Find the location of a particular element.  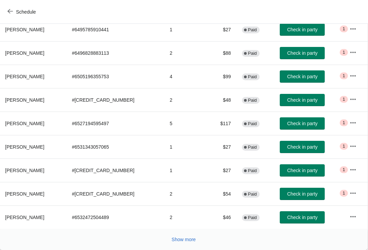

span: Show more is located at coordinates (184, 240).